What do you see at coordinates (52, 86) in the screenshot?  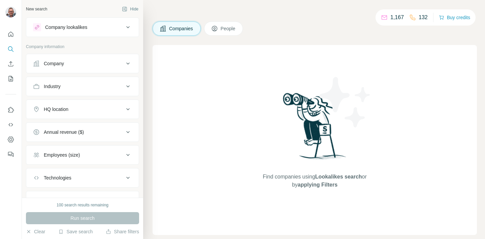 I see `div: Industry` at bounding box center [52, 86].